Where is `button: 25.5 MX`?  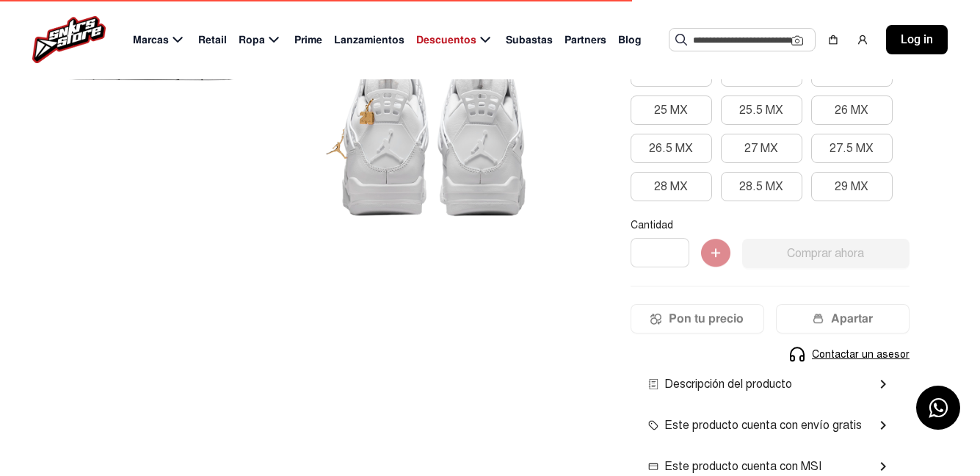
button: 25.5 MX is located at coordinates (762, 110).